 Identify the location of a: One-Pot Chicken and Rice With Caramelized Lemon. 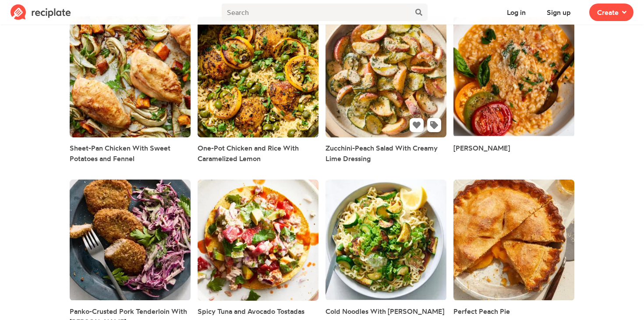
(258, 154).